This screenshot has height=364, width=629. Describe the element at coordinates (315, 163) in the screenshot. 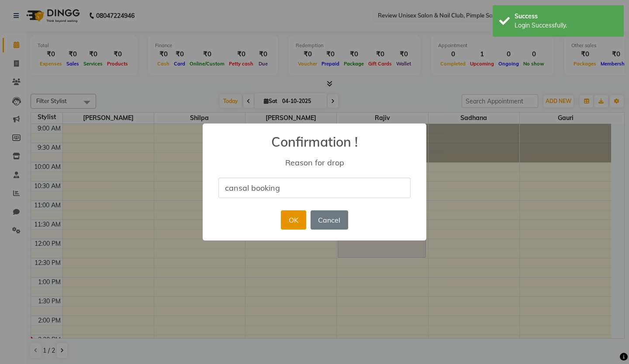

I see `div: Reason for drop` at that location.